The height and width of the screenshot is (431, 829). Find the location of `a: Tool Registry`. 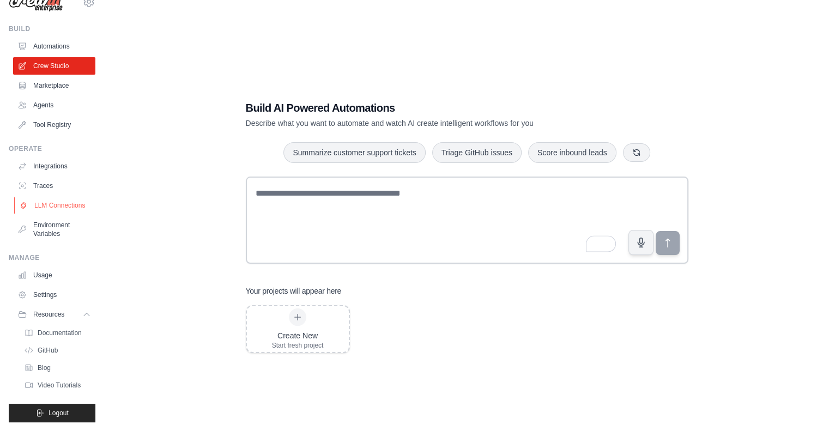

a: Tool Registry is located at coordinates (54, 125).